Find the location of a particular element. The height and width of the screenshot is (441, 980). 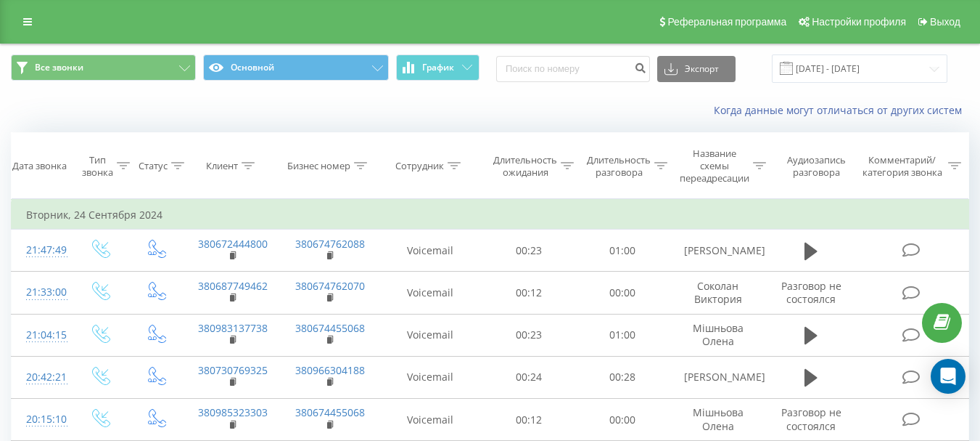

span: График is located at coordinates (438, 68).